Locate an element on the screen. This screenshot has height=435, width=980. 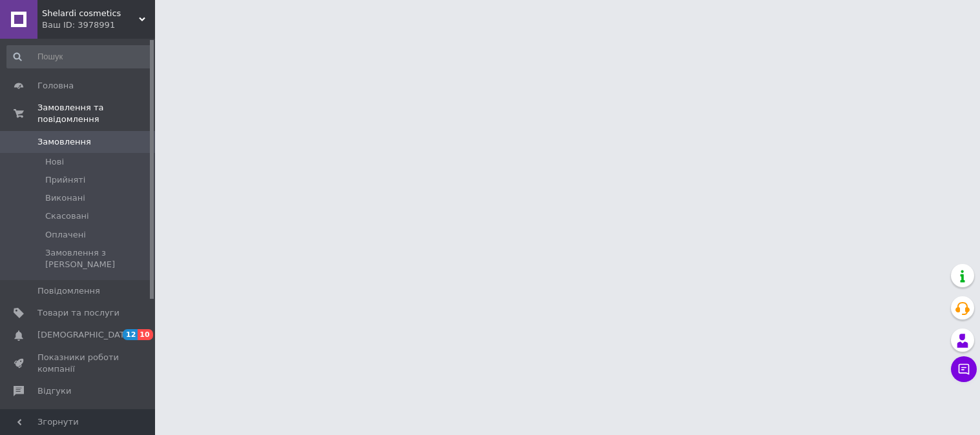
span: Товари та послуги is located at coordinates (78, 313).